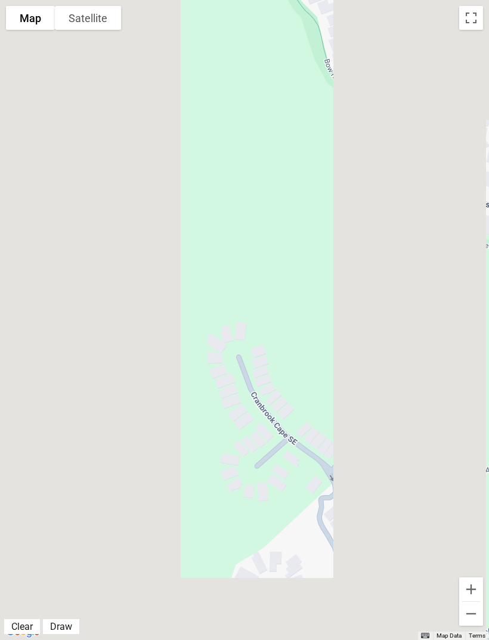  I want to click on div: Click to clear., so click(22, 626).